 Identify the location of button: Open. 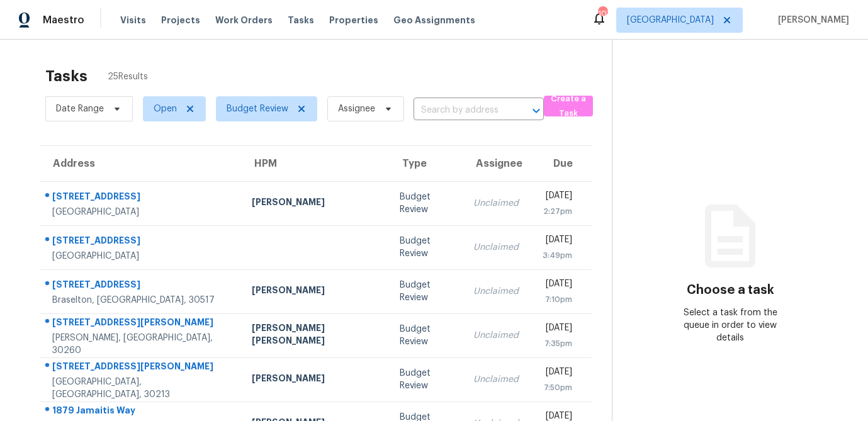
(537, 111).